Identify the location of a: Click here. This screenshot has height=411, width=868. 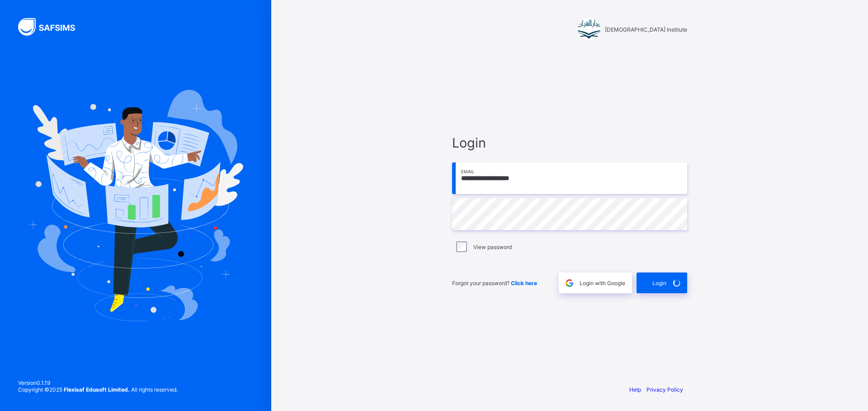
(524, 283).